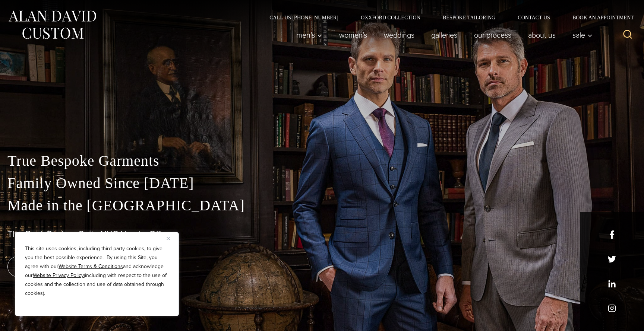 This screenshot has width=644, height=331. What do you see at coordinates (168, 238) in the screenshot?
I see `img: Close` at bounding box center [168, 238].